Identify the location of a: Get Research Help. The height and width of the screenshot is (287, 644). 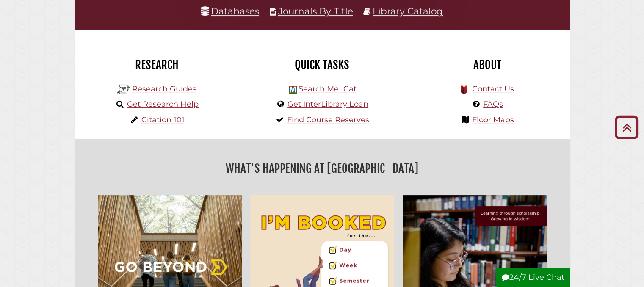
(162, 104).